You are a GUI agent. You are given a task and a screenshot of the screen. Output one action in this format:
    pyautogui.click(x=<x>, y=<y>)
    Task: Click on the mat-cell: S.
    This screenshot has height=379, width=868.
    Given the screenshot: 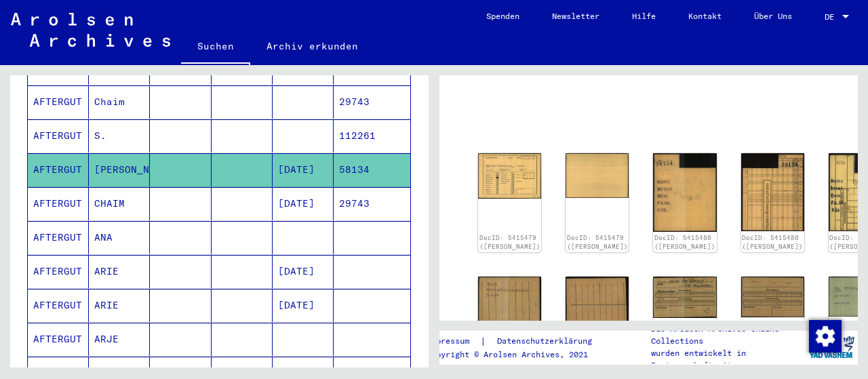 What is the action you would take?
    pyautogui.click(x=119, y=136)
    